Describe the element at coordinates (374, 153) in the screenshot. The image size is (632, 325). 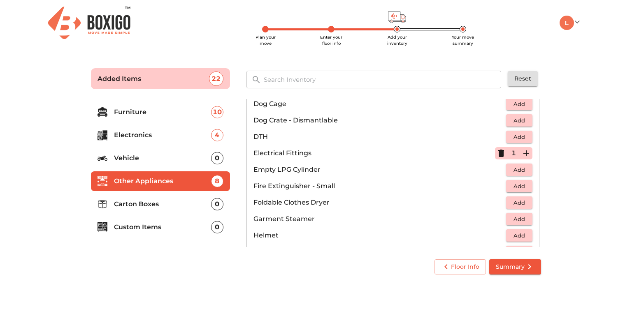
I see `p: Electrical Fittings` at that location.